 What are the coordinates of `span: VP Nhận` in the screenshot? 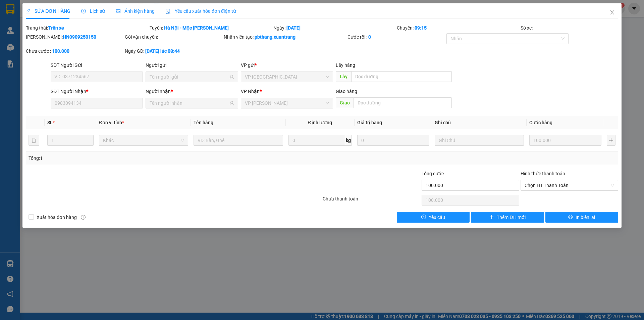 It's located at (250, 91).